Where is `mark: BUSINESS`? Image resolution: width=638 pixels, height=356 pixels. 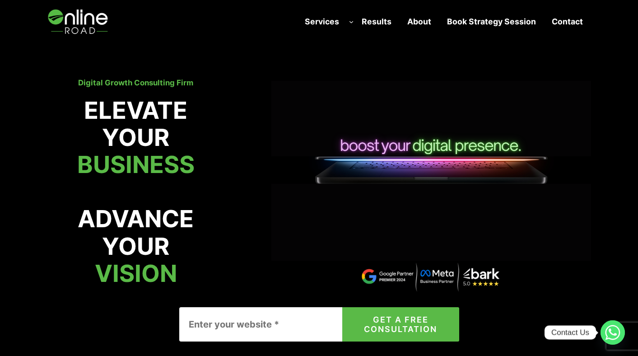 mark: BUSINESS is located at coordinates (136, 164).